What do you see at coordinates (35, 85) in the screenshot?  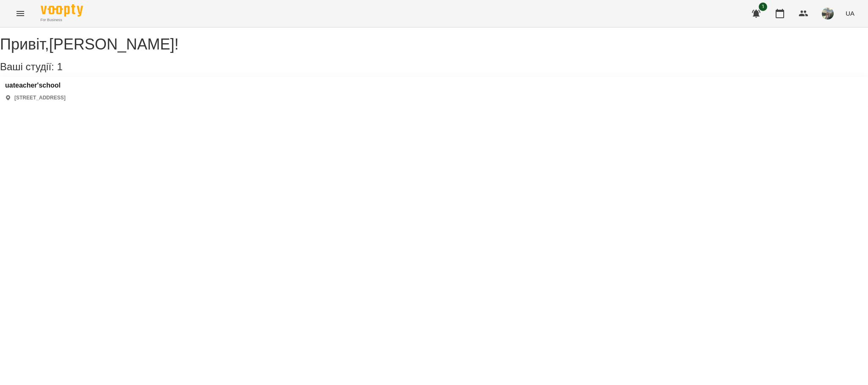 I see `h3: uateacher'school` at bounding box center [35, 85].